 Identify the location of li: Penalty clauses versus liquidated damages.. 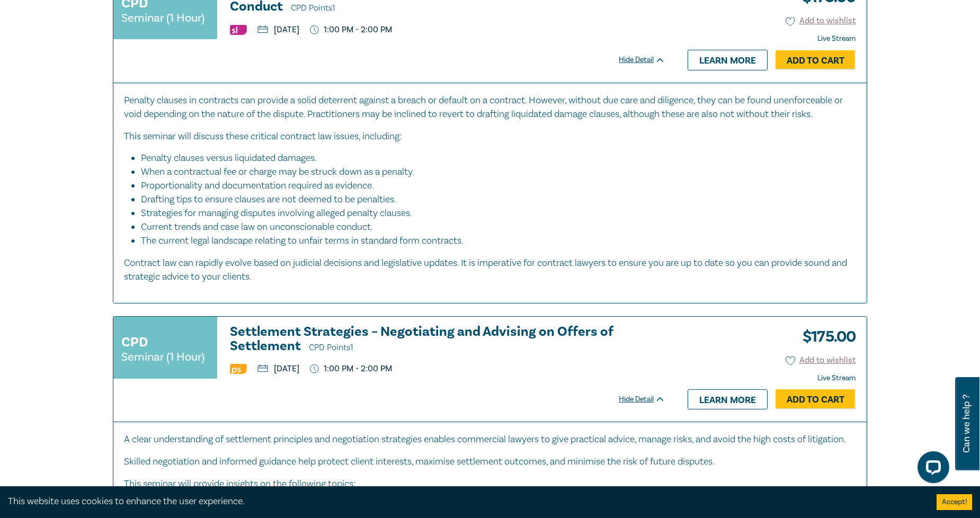
(494, 159).